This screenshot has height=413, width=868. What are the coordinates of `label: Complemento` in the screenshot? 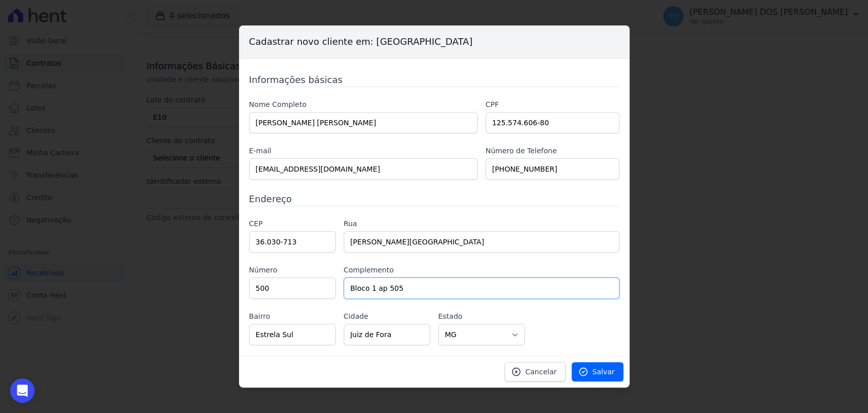 It's located at (482, 270).